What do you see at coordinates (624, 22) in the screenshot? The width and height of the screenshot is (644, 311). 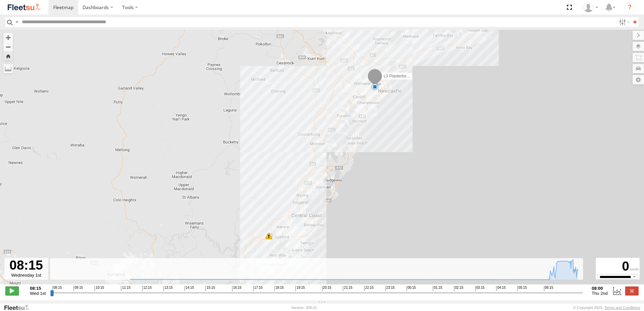 I see `label: Search Filter Options` at bounding box center [624, 22].